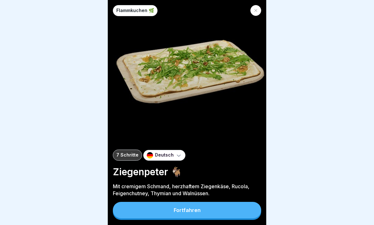 This screenshot has height=225, width=374. What do you see at coordinates (164, 155) in the screenshot?
I see `p: Deutsch` at bounding box center [164, 155].